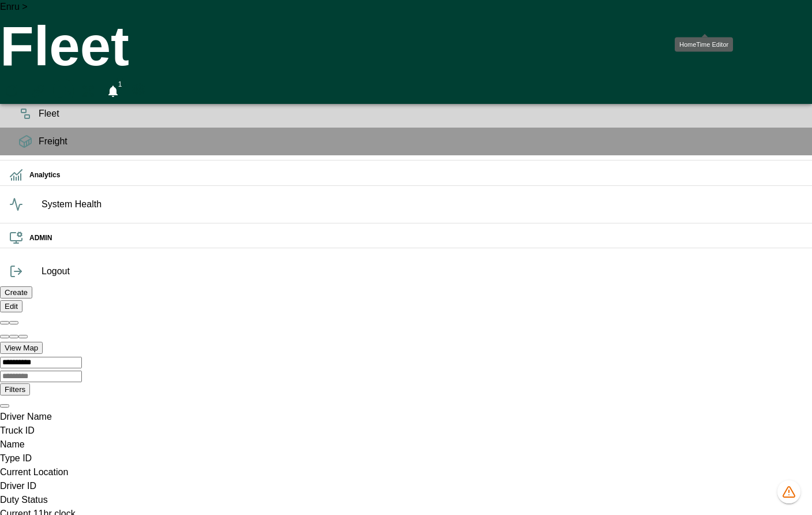 This screenshot has width=812, height=515. I want to click on label: Edit, so click(11, 306).